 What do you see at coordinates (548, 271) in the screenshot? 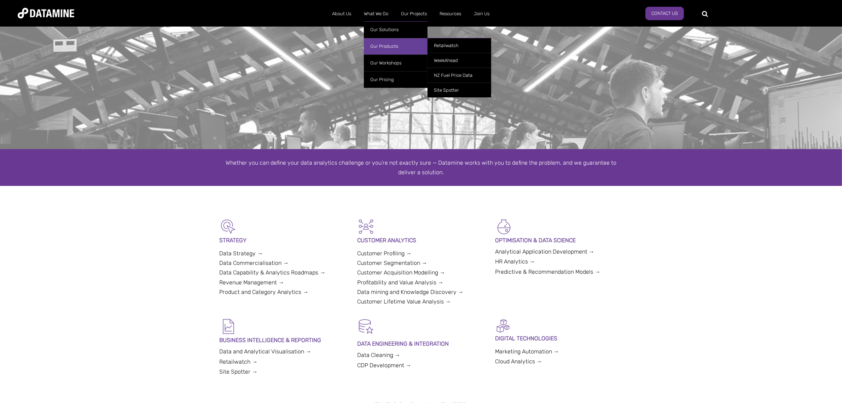
I see `a: Predictive & Recommendation Models →` at bounding box center [548, 271].